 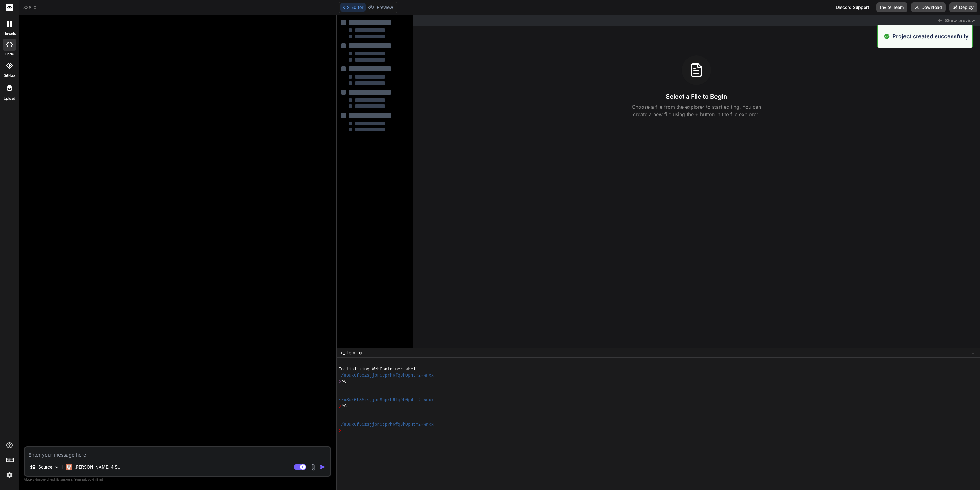 What do you see at coordinates (69, 467) in the screenshot?
I see `img: Claude 4 Sonnet` at bounding box center [69, 467].